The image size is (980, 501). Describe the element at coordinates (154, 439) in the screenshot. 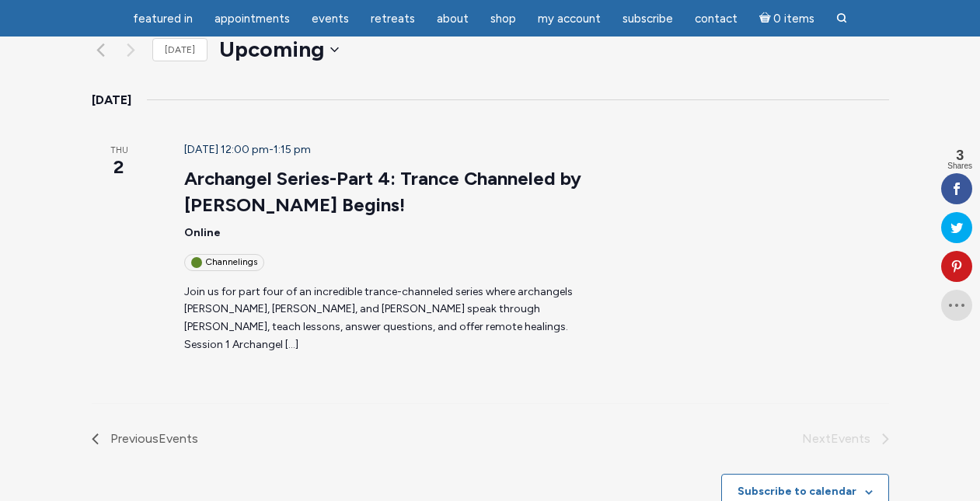

I see `span: Previous` at that location.